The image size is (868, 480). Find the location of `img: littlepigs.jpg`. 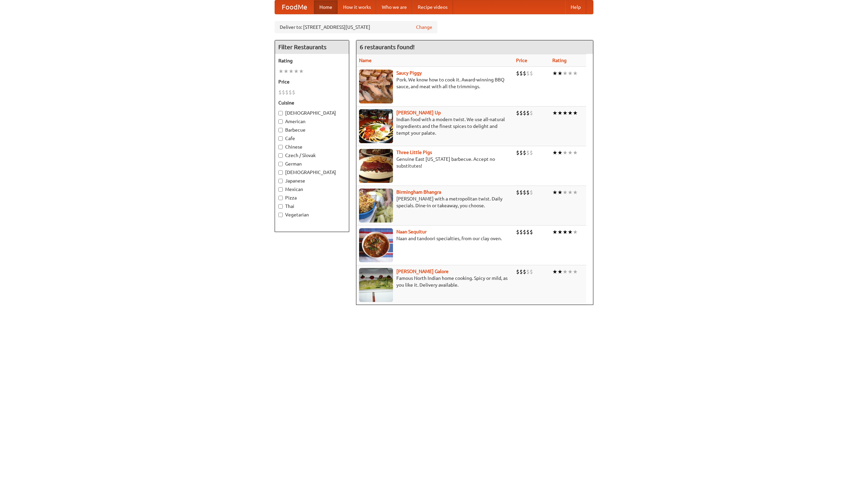

img: littlepigs.jpg is located at coordinates (376, 166).